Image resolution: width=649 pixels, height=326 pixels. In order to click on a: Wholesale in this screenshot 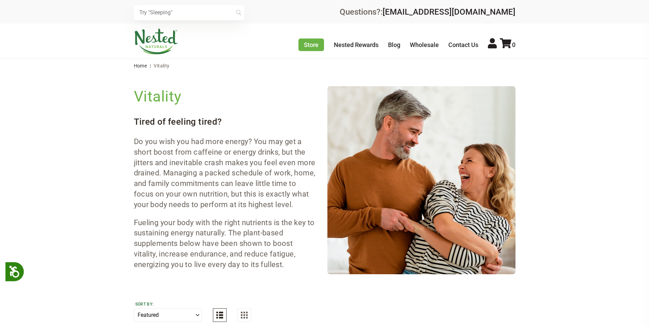, I will do `click(424, 45)`.